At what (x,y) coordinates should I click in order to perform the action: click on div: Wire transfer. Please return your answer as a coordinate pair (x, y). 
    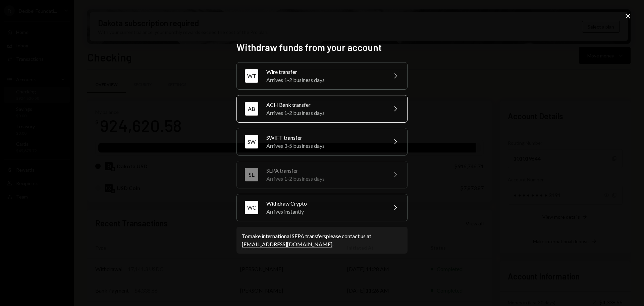
    Looking at the image, I should click on (324, 72).